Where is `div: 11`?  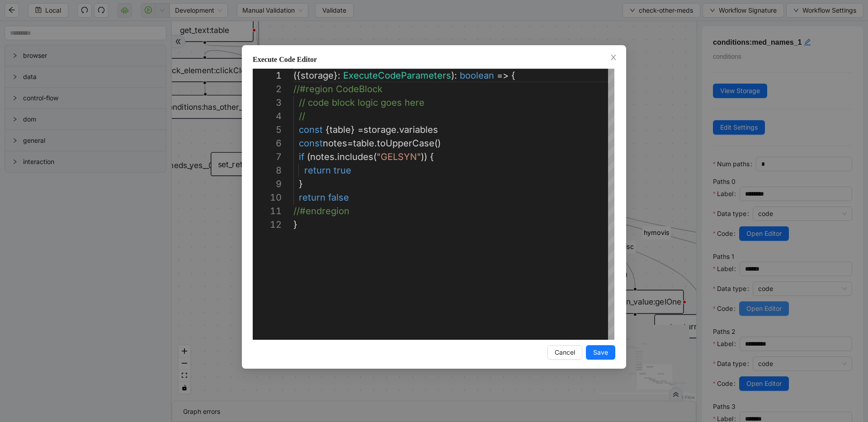
div: 11 is located at coordinates (267, 211).